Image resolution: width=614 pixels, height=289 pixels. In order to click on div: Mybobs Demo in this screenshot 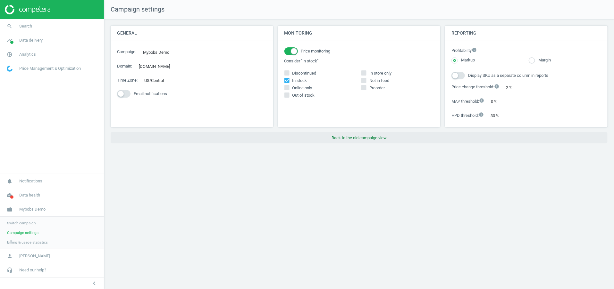, I will do `click(159, 52)`.